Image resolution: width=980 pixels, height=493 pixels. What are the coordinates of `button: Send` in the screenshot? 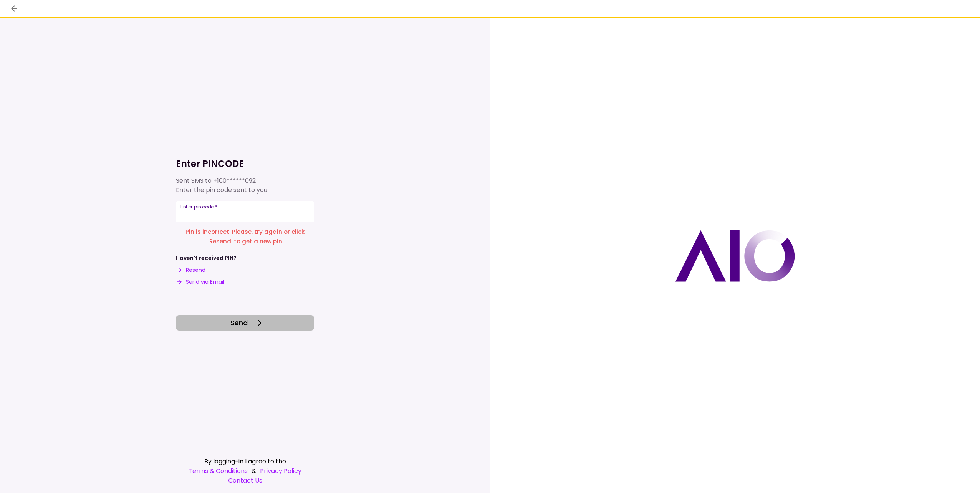 It's located at (245, 323).